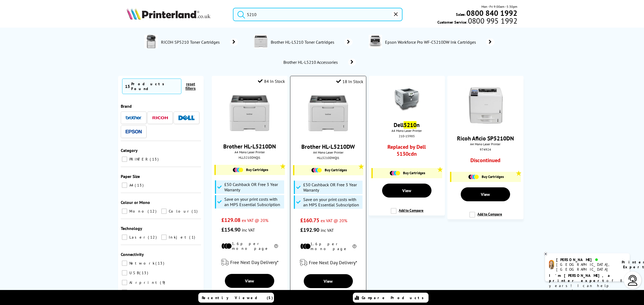 The width and height of the screenshot is (644, 305). I want to click on input: Colour 1, so click(164, 211).